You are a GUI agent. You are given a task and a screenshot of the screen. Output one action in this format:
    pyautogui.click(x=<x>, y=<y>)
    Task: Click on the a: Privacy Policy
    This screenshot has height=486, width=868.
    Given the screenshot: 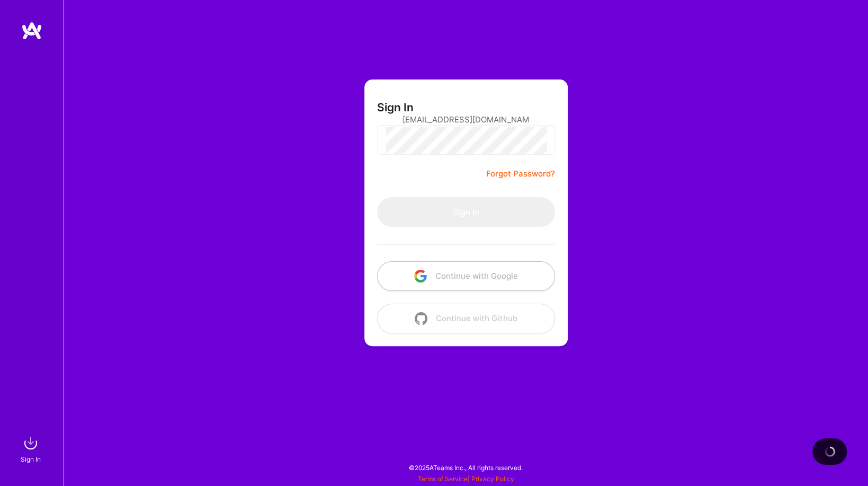 What is the action you would take?
    pyautogui.click(x=492, y=478)
    